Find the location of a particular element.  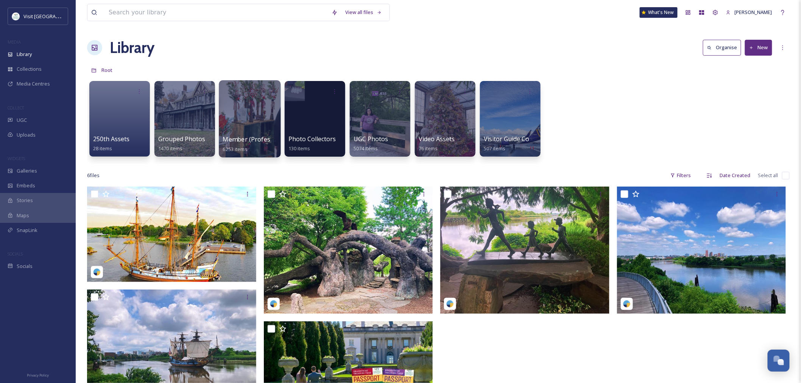

span: 6 file s is located at coordinates (93, 175).